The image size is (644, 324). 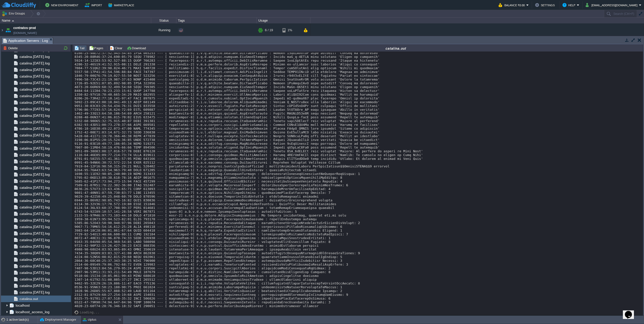 What do you see at coordinates (89, 319) in the screenshot?
I see `button: ctplus` at bounding box center [89, 319].